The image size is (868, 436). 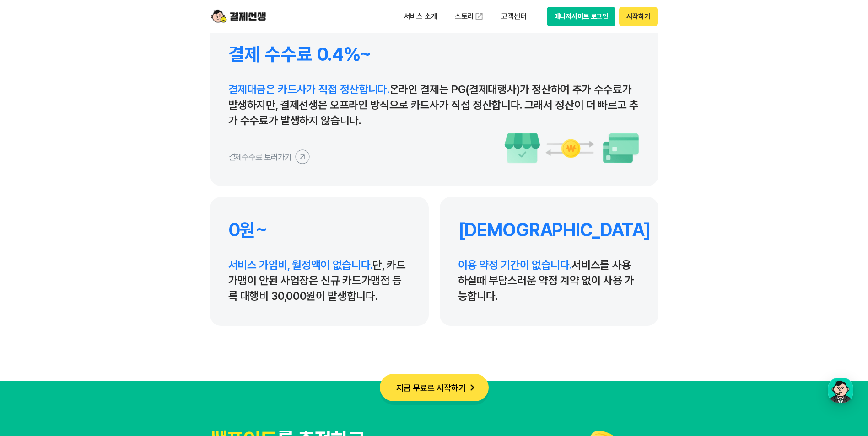 What do you see at coordinates (420, 16) in the screenshot?
I see `p: 서비스 소개` at bounding box center [420, 16].